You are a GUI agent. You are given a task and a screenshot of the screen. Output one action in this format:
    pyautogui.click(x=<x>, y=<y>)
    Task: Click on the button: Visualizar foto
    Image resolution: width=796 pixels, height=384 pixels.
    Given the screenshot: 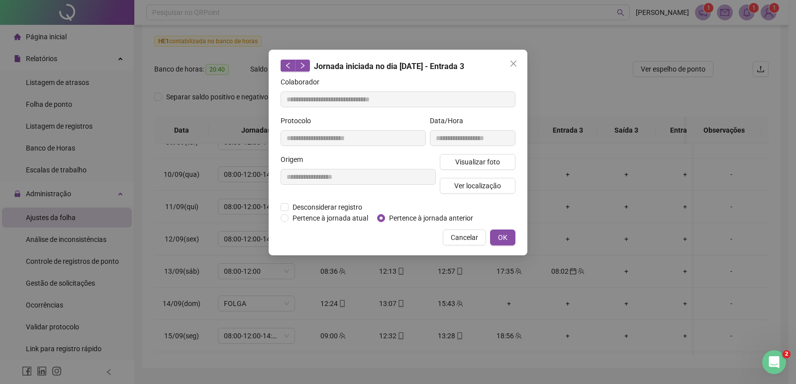 What is the action you would take?
    pyautogui.click(x=477, y=162)
    